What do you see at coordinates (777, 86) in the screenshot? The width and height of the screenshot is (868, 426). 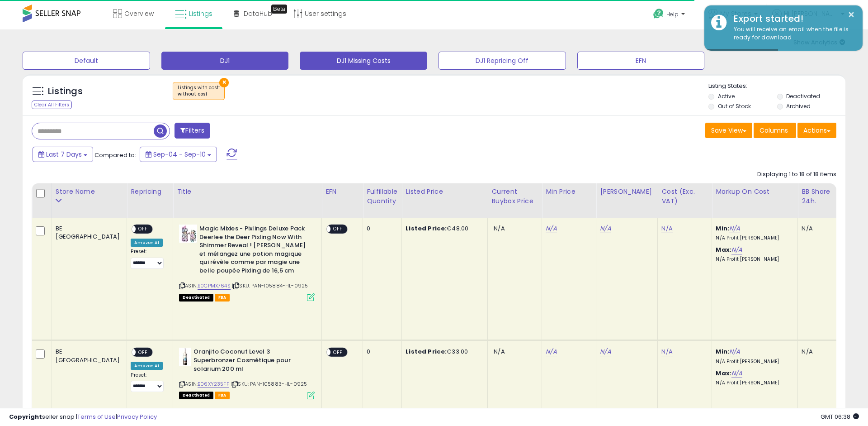 I see `p: Listing States:` at bounding box center [777, 86].